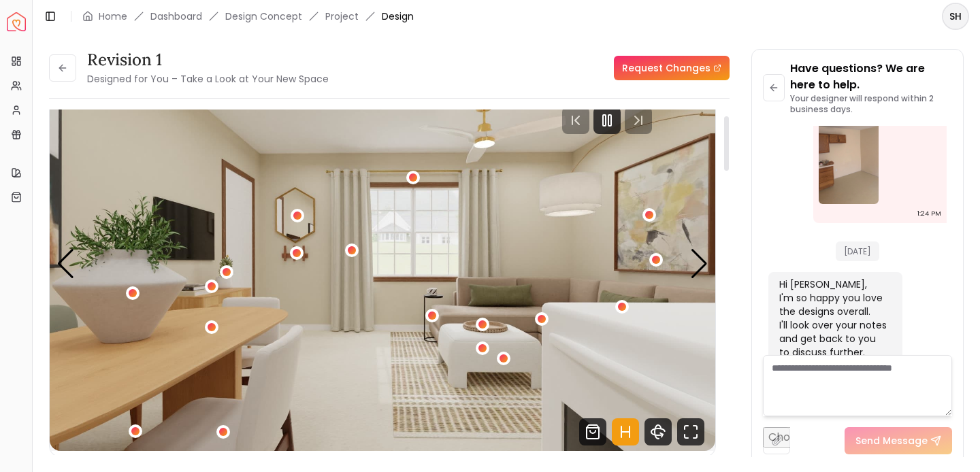 Image resolution: width=980 pixels, height=472 pixels. I want to click on span: Design, so click(397, 17).